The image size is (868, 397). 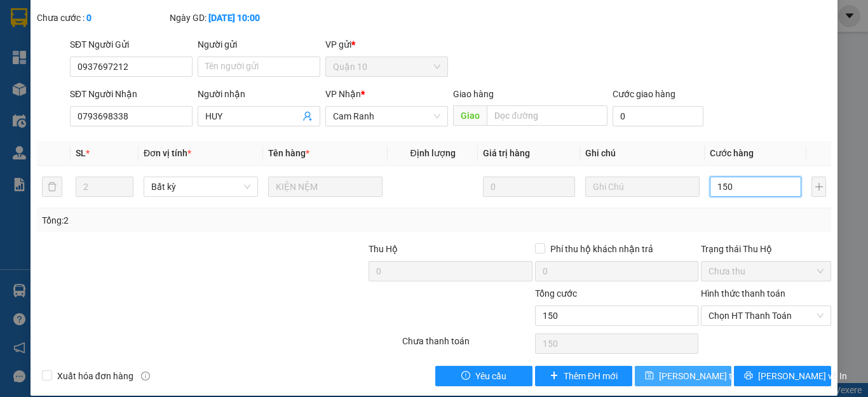 I want to click on span: printer, so click(x=749, y=376).